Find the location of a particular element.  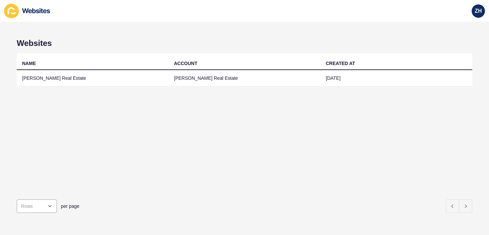

div: NAME is located at coordinates (29, 63).